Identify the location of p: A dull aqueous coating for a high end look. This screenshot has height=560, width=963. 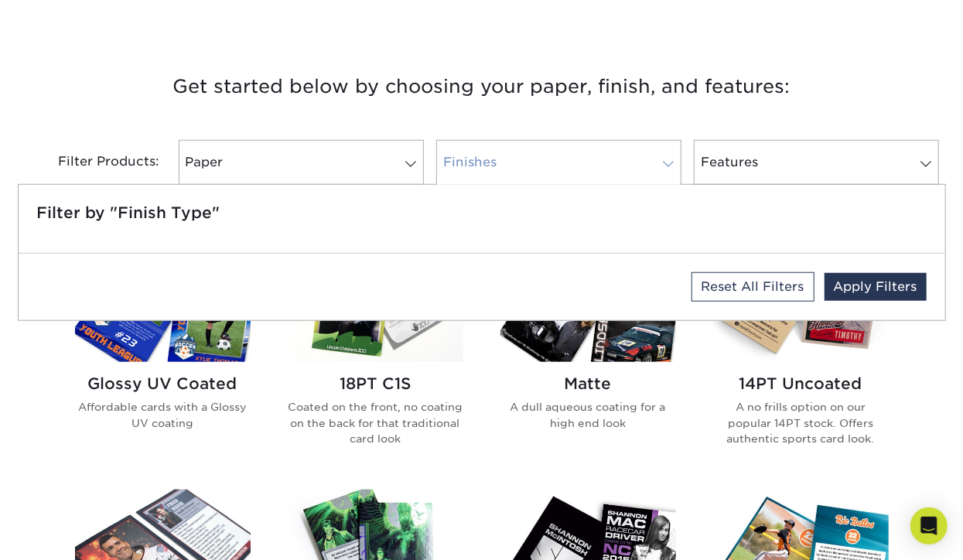
(587, 414).